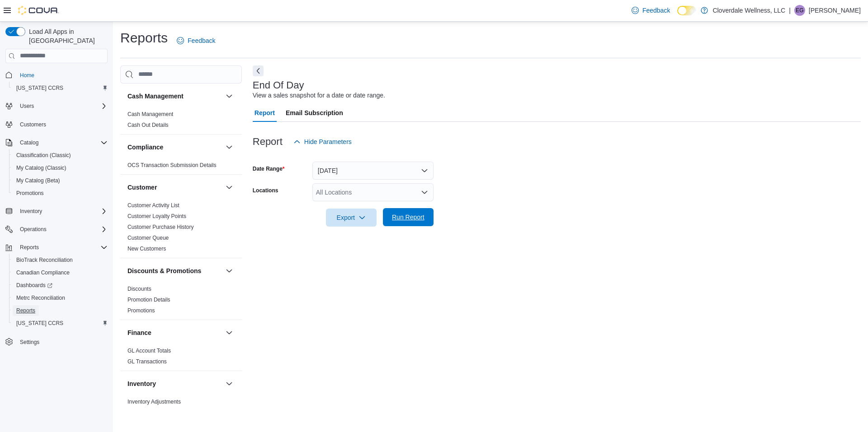 This screenshot has height=432, width=868. I want to click on a: Reports, so click(26, 311).